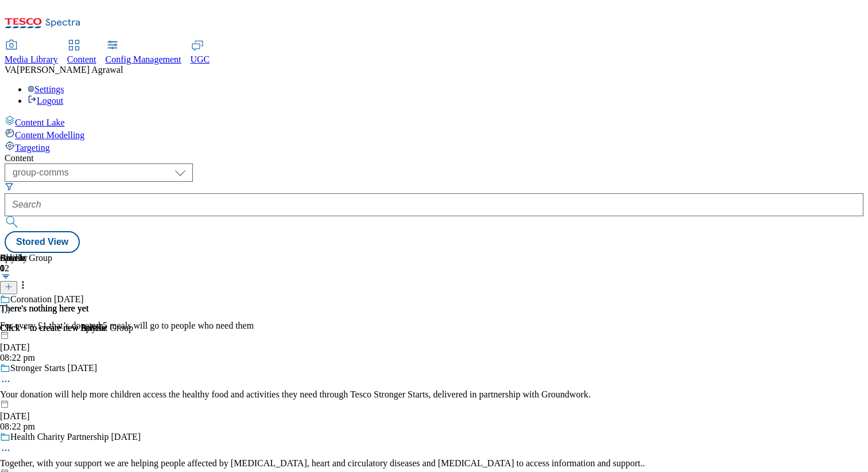  What do you see at coordinates (434, 134) in the screenshot?
I see `a: Content Modelling` at bounding box center [434, 134].